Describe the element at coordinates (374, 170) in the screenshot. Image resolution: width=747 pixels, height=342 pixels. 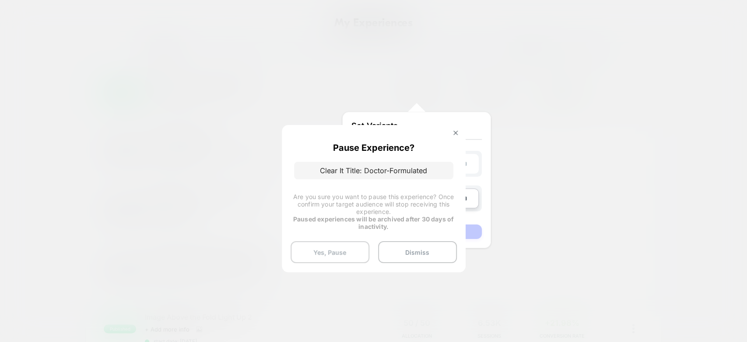
I see `p: Clear It Title: Doctor-Formulated` at that location.